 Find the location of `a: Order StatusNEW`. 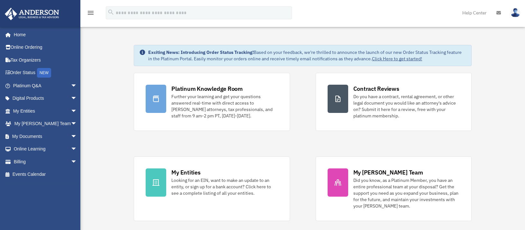

a: Order StatusNEW is located at coordinates (46, 73).